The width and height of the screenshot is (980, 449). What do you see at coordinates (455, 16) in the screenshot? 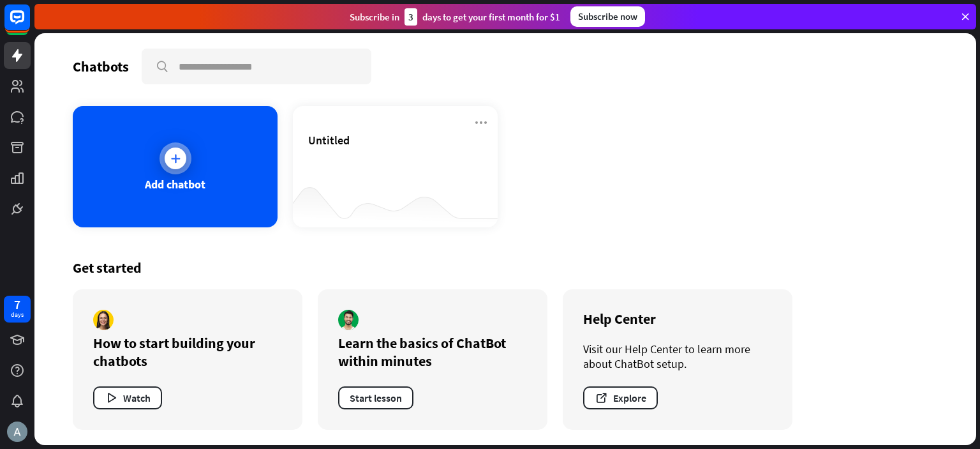
I see `div: Subscribe in days to get your first month for $1` at bounding box center [455, 16].